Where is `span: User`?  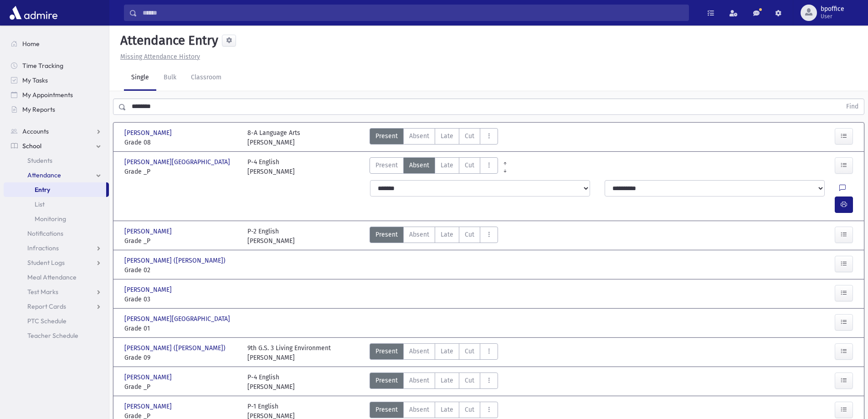 span: User is located at coordinates (833, 17).